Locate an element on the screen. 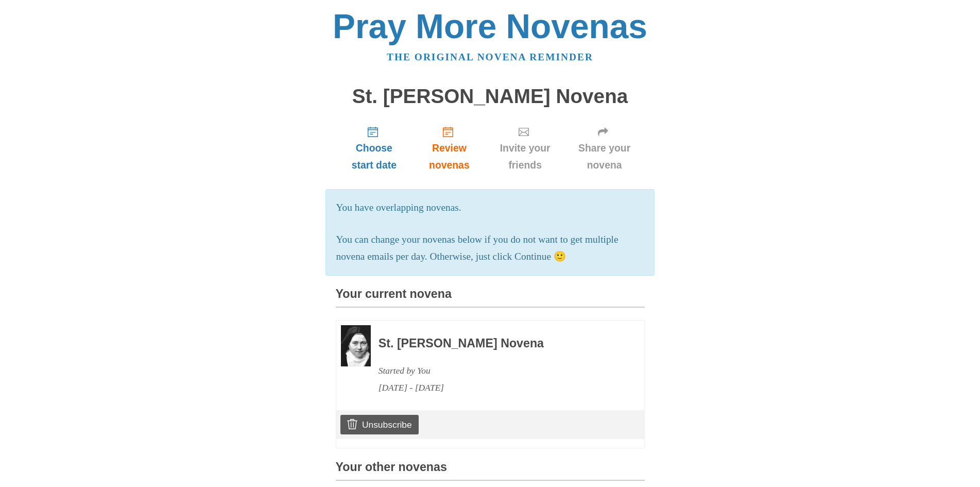 The height and width of the screenshot is (487, 980). a: Choose start date is located at coordinates (374, 148).